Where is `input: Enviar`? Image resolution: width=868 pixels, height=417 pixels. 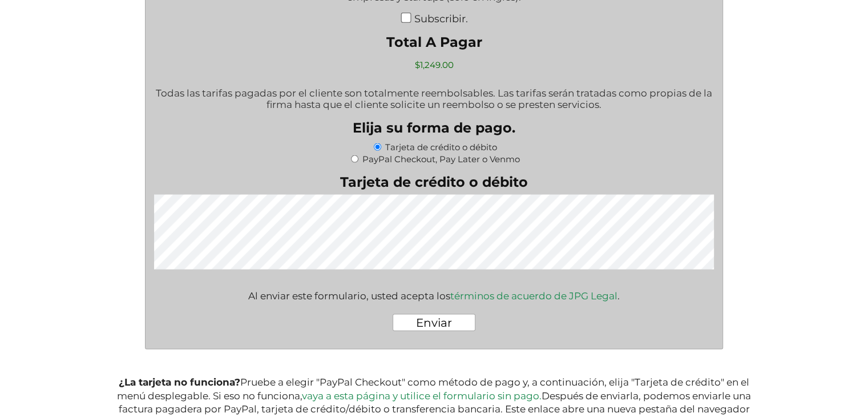 input: Enviar is located at coordinates (434, 322).